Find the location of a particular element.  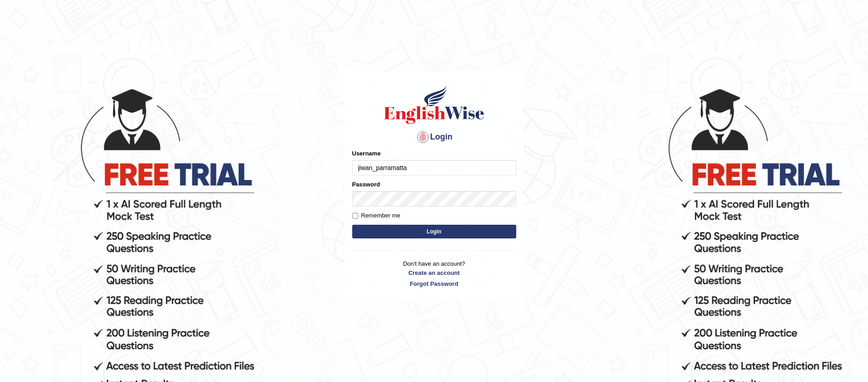

a: Forgot Password is located at coordinates (434, 284).